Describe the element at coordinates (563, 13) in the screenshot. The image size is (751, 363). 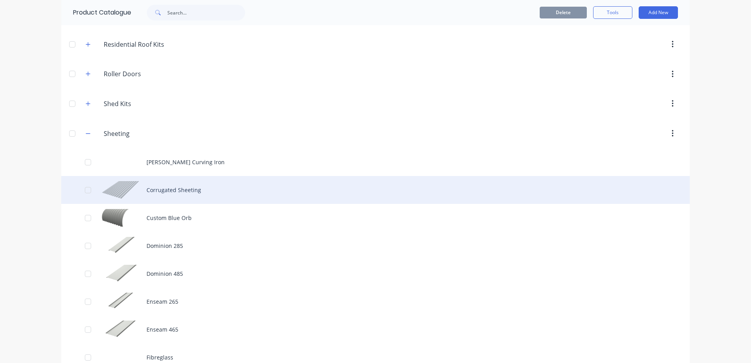
I see `button: Delete` at that location.